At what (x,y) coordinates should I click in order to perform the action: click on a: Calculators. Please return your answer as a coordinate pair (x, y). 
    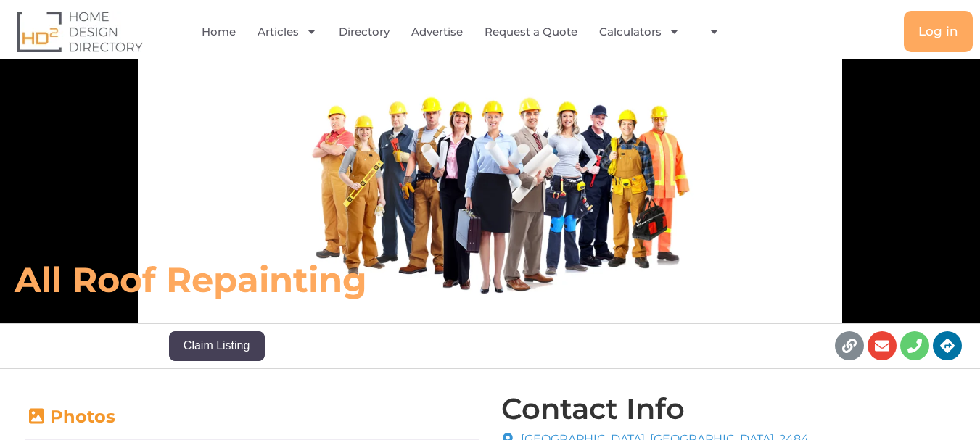
    Looking at the image, I should click on (639, 32).